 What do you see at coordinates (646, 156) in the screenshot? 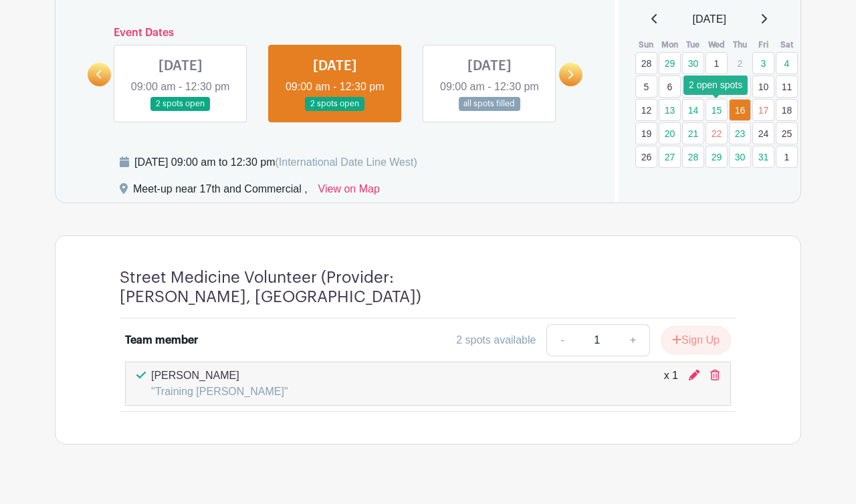
I see `a: 26` at bounding box center [646, 156].